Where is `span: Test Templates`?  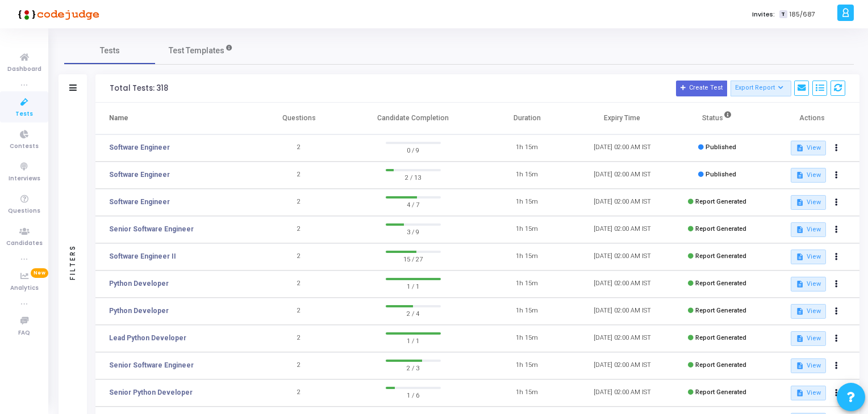 span: Test Templates is located at coordinates (197, 51).